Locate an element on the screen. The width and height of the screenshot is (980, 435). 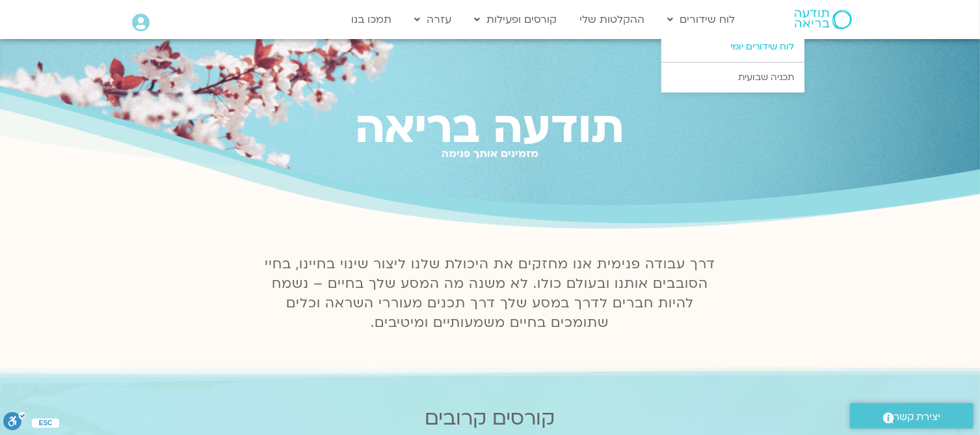
a: תכניה שבועית is located at coordinates (733, 78).